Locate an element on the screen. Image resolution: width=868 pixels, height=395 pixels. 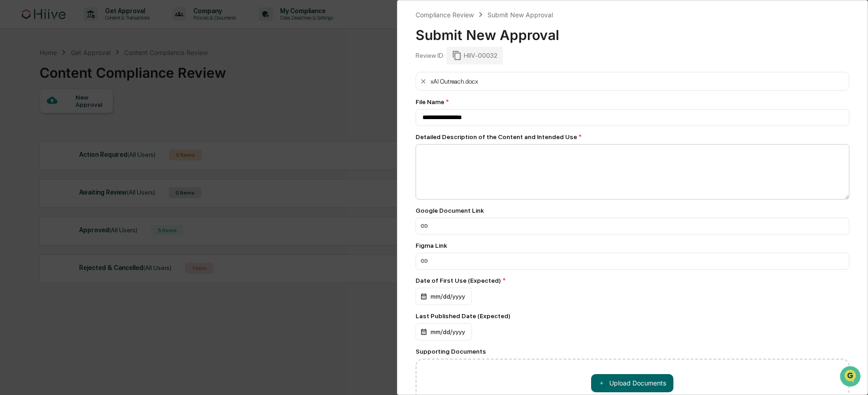
div: xAI Outreach.docx is located at coordinates (454, 82).